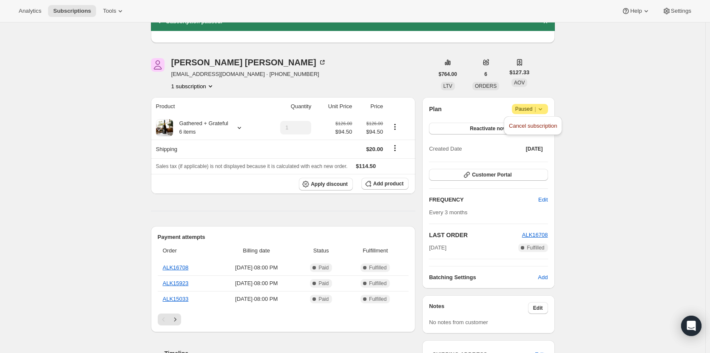 This screenshot has width=710, height=353. Describe the element at coordinates (534, 235) in the screenshot. I see `span: ALK16708` at that location.